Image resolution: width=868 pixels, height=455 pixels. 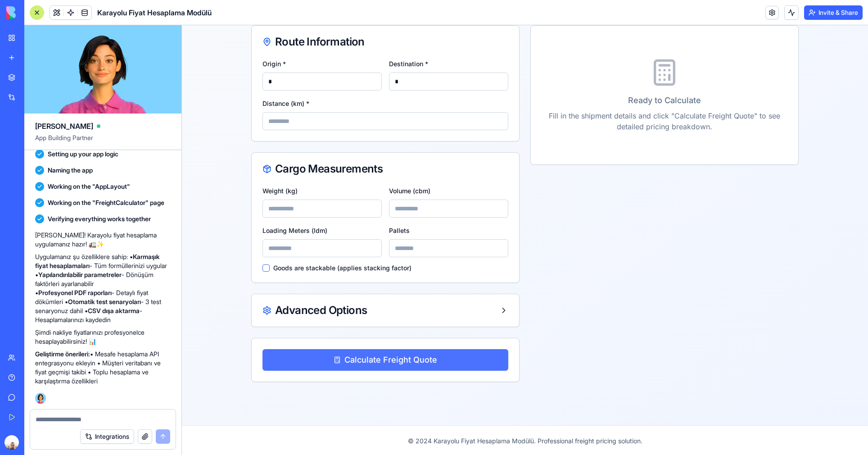 What do you see at coordinates (63, 354) in the screenshot?
I see `strong: Geliştirme önerileri:` at bounding box center [63, 354].